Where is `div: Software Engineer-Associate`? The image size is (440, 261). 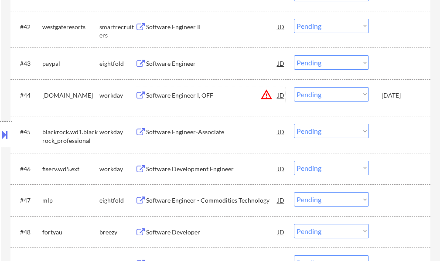 div: Software Engineer-Associate is located at coordinates (212, 132).